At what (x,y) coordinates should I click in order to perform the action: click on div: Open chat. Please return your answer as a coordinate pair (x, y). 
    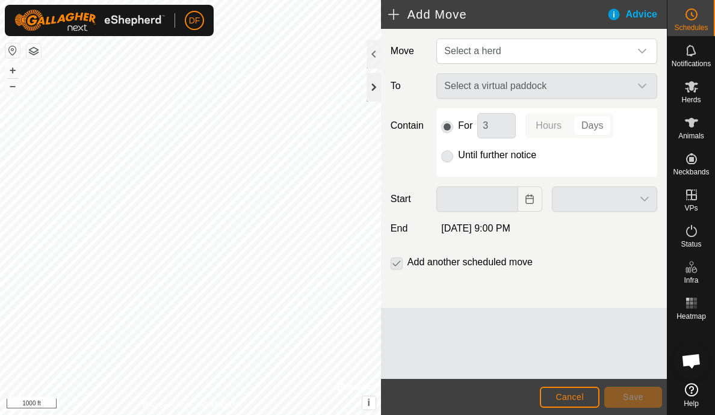
    Looking at the image, I should click on (691, 361).